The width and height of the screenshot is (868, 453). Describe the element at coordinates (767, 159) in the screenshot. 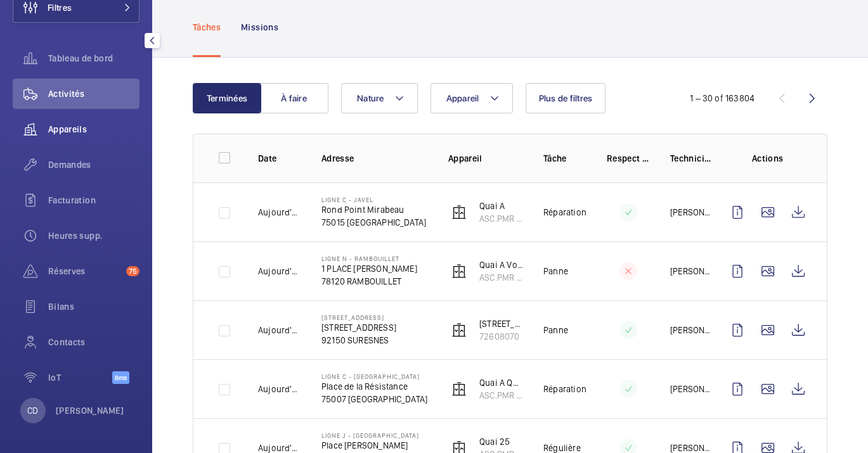

I see `p: Actions` at that location.